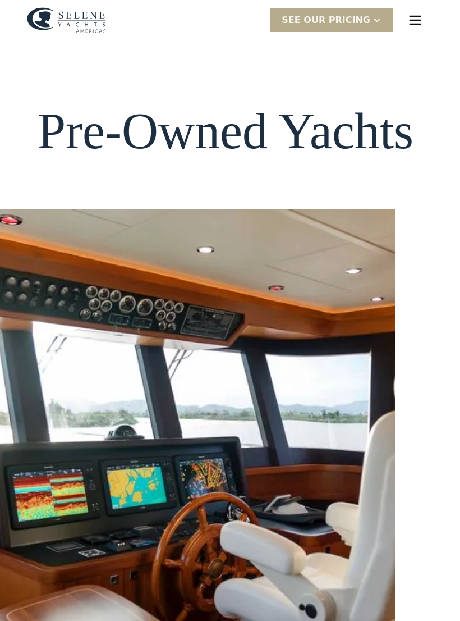  Describe the element at coordinates (66, 20) in the screenshot. I see `a: home` at that location.